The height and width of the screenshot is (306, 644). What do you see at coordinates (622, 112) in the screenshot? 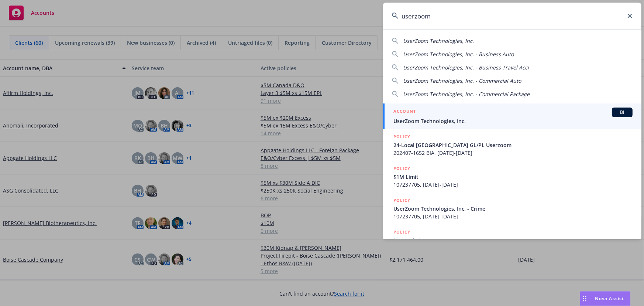
I see `span: BI` at bounding box center [622, 112].